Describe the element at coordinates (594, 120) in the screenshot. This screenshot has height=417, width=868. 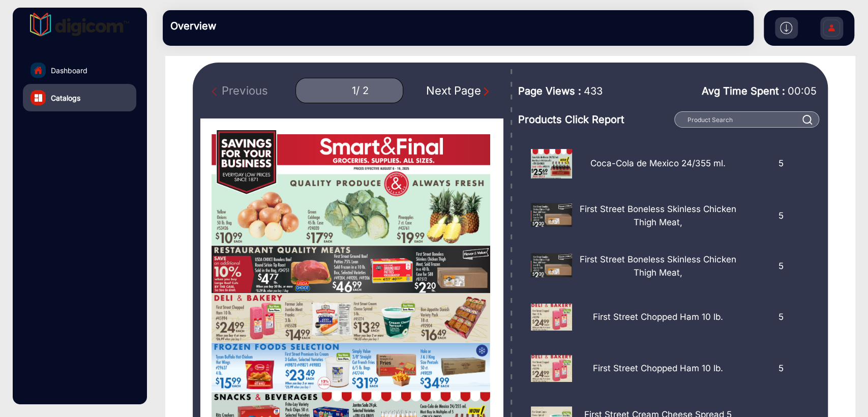
I see `h3: Products Click Report` at that location.